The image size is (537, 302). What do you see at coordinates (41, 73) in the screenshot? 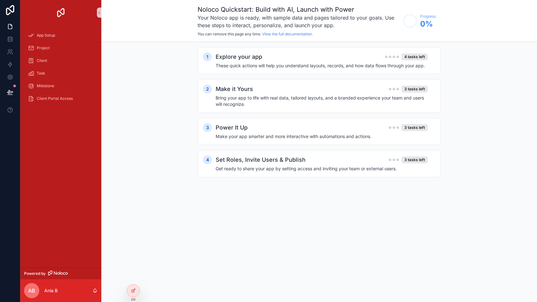
I see `span: Task` at bounding box center [41, 73].